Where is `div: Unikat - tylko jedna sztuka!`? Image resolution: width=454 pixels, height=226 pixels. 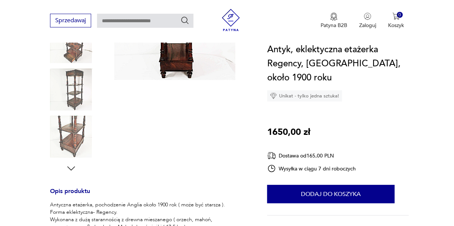 div: Unikat - tylko jedna sztuka! is located at coordinates (305, 96).